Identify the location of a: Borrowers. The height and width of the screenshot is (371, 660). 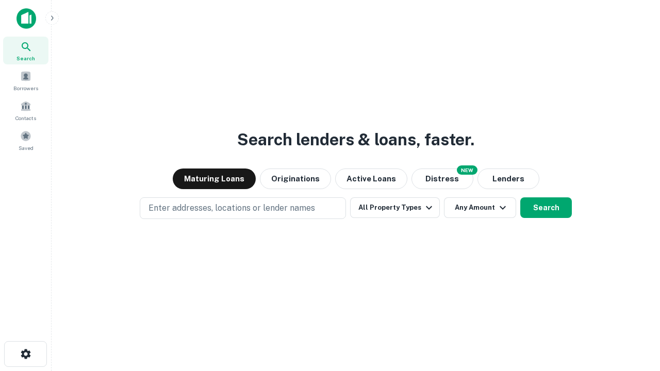
(26, 80).